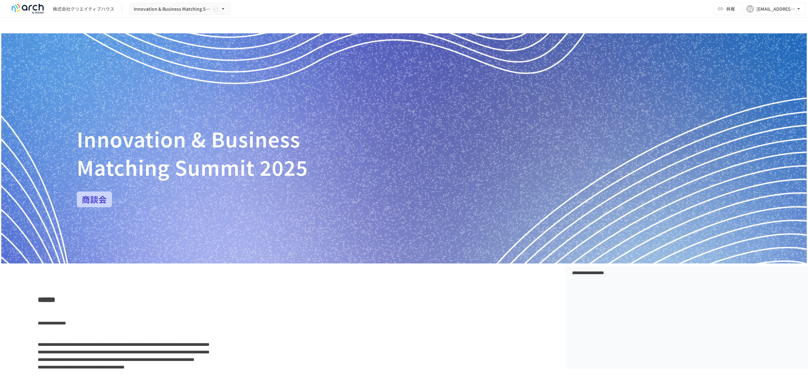 This screenshot has width=808, height=382. I want to click on img: logo-default@2x-9cf2c760.svg, so click(28, 9).